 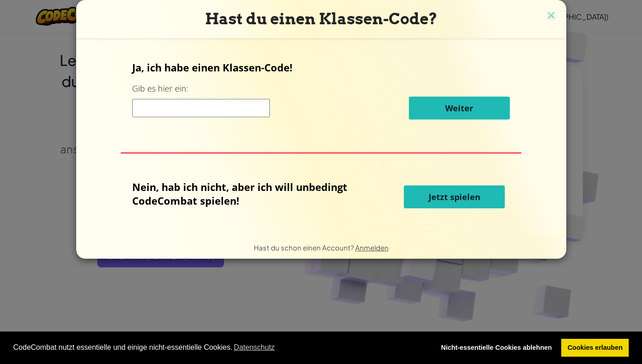 I want to click on a: learn more about cookies, so click(x=254, y=348).